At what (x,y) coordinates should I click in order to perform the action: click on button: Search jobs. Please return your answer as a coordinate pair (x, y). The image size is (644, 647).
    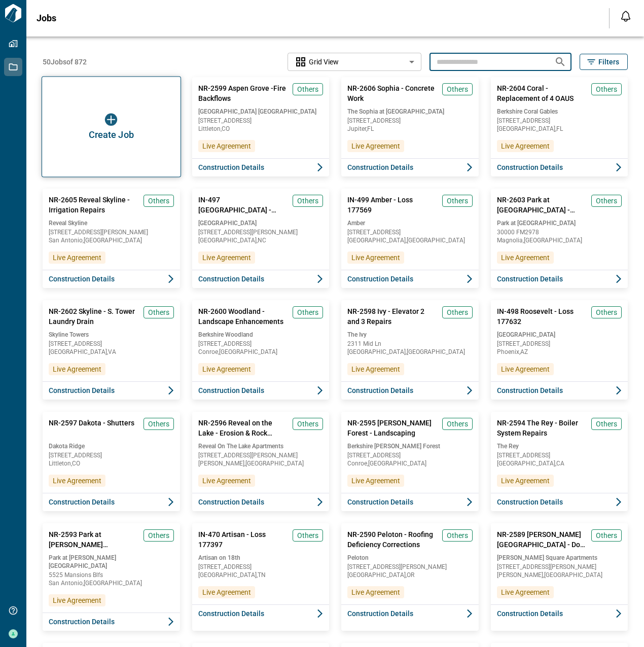
    Looking at the image, I should click on (560, 62).